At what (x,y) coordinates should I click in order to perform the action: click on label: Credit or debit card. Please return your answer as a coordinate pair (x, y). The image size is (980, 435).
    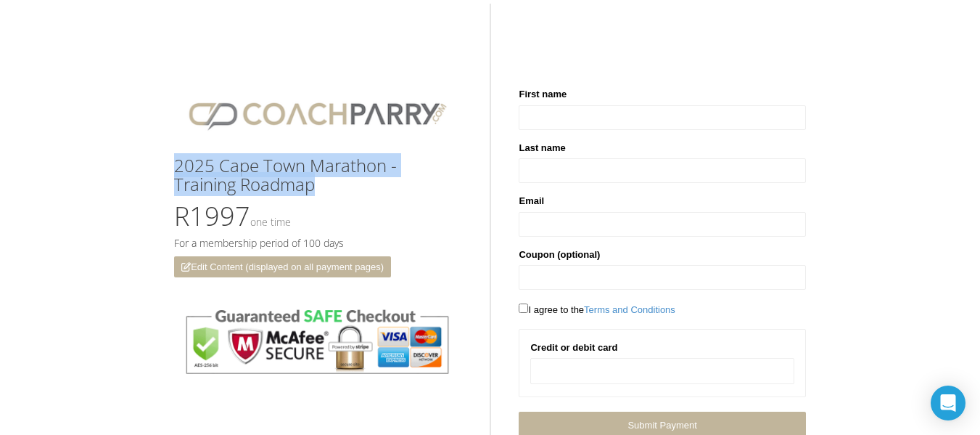
    Looking at the image, I should click on (574, 347).